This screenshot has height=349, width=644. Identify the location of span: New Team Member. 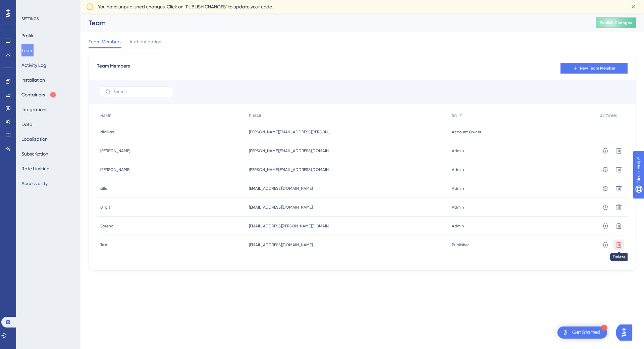
(598, 68).